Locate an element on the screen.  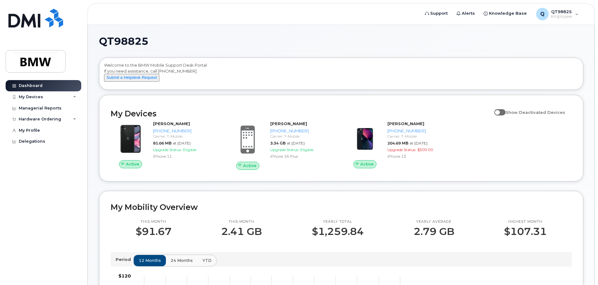
p: 2.79 GB is located at coordinates (434, 231).